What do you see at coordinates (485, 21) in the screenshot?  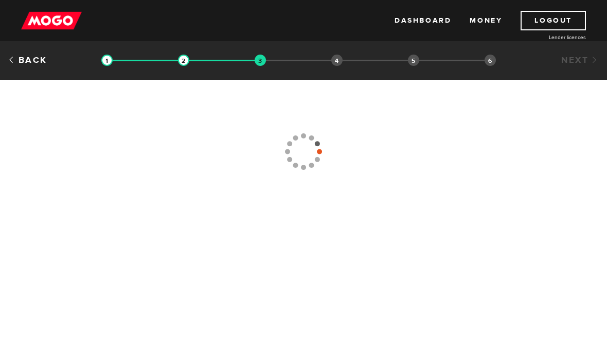 I see `a: Money` at bounding box center [485, 21].